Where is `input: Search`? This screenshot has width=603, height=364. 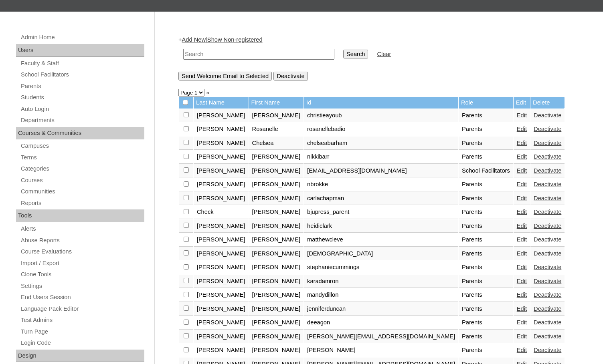 input: Search is located at coordinates (259, 54).